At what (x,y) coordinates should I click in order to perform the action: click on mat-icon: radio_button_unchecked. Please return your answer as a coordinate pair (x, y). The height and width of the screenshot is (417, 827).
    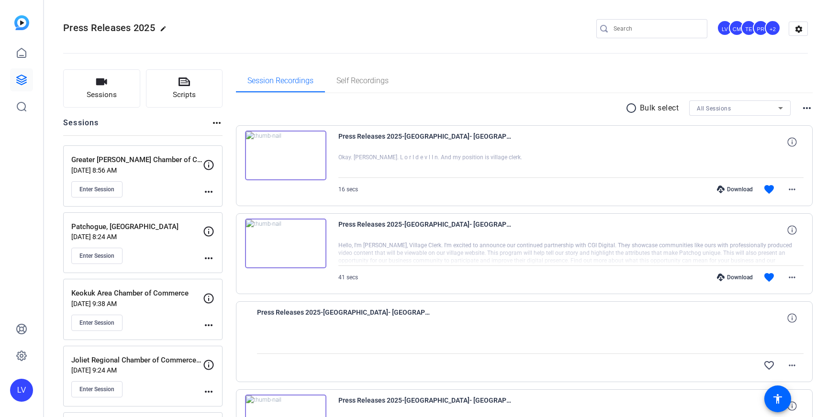
    Looking at the image, I should click on (633, 108).